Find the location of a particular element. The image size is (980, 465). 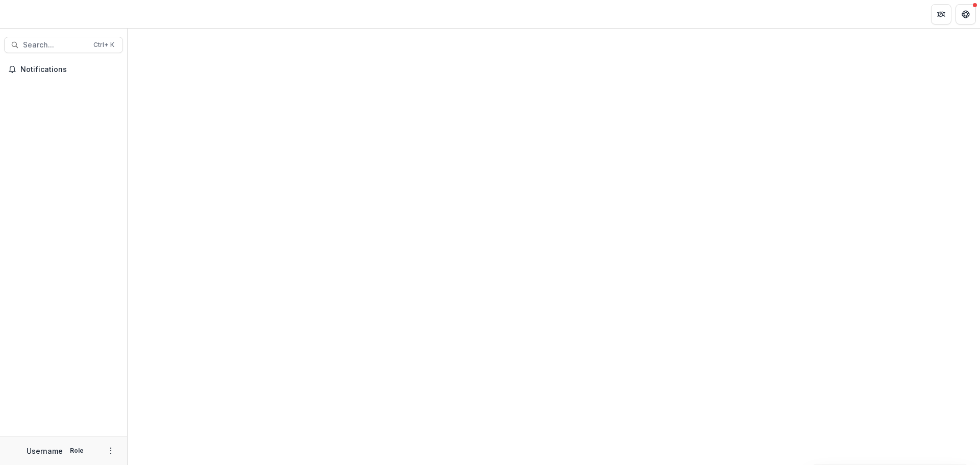

button: Partners is located at coordinates (941, 14).